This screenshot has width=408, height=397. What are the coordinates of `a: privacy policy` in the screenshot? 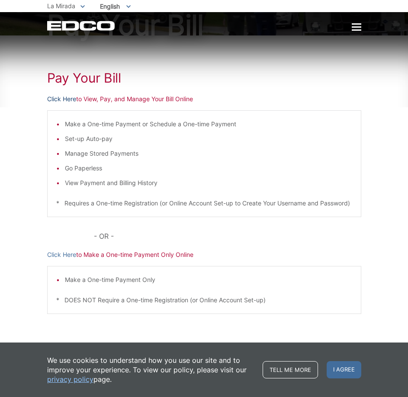 It's located at (70, 379).